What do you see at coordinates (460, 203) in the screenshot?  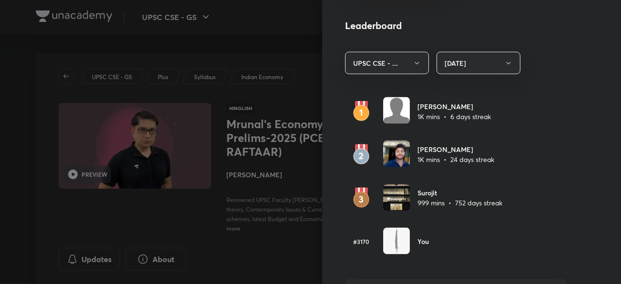 I see `p: 999 mins • 752 days streak` at bounding box center [460, 203].